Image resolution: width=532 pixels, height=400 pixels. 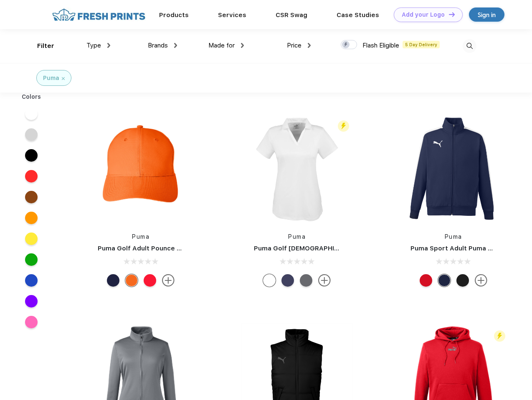 I want to click on a: Puma Golf Adult Pounce Adjustable Cap, so click(x=162, y=249).